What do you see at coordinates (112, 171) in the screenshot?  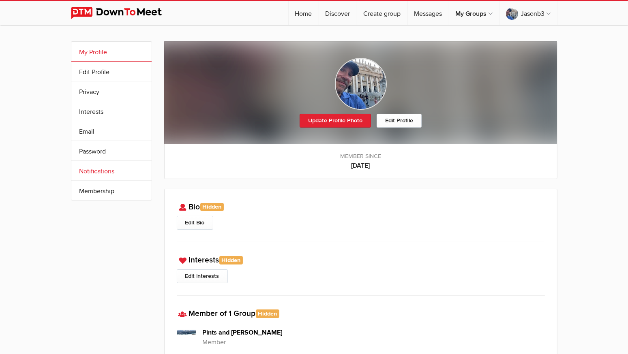 I see `a: Notifications` at bounding box center [112, 171].